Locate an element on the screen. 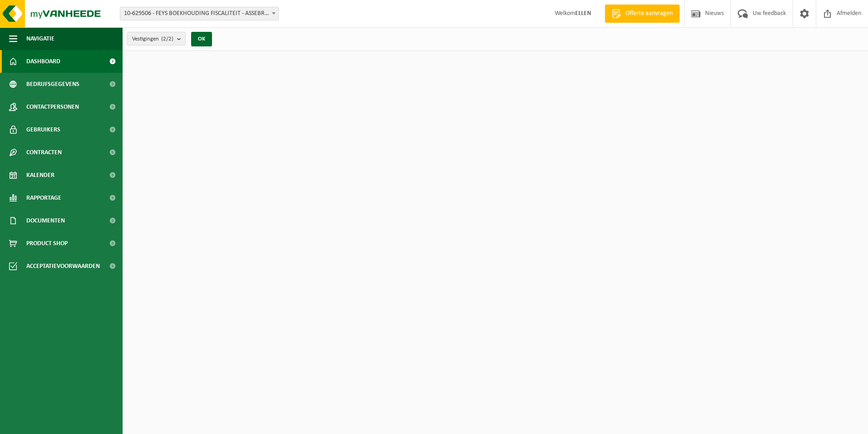 Image resolution: width=868 pixels, height=434 pixels. count: (2/2) is located at coordinates (167, 39).